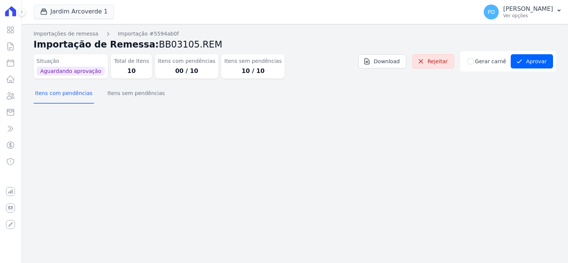  What do you see at coordinates (64, 94) in the screenshot?
I see `button: Itens com pendências` at bounding box center [64, 94].